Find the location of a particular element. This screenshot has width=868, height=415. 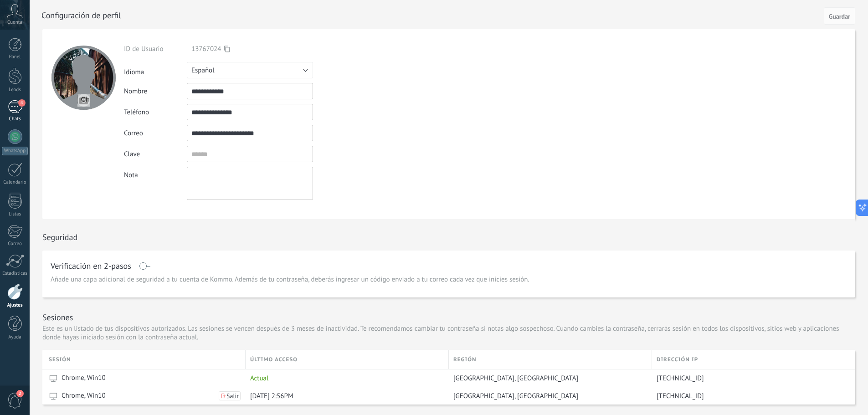

div: Ayuda is located at coordinates (15, 337).